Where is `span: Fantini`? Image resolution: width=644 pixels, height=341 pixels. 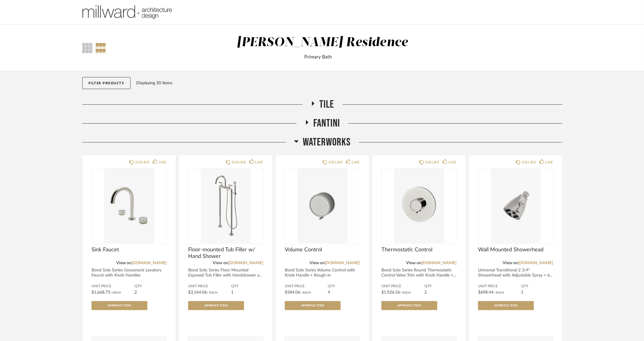 span: Fantini is located at coordinates (327, 123).